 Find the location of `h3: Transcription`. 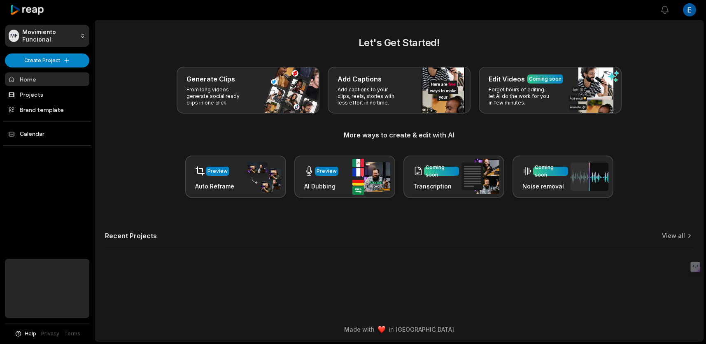

h3: Transcription is located at coordinates (436, 186).